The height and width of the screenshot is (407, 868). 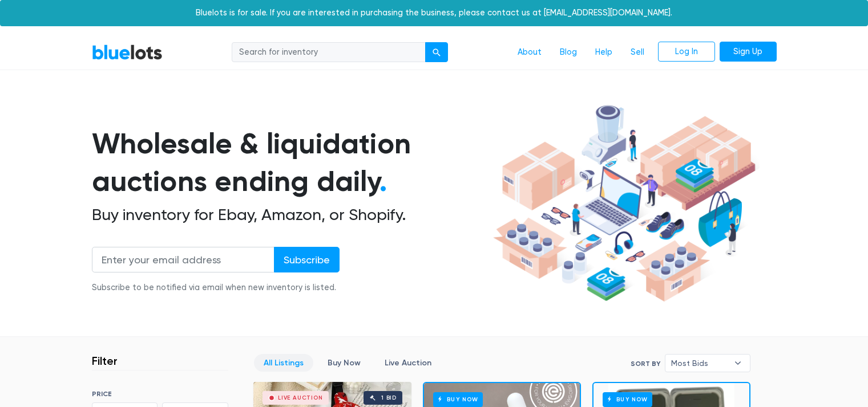 I want to click on div: Live Auction, so click(x=300, y=398).